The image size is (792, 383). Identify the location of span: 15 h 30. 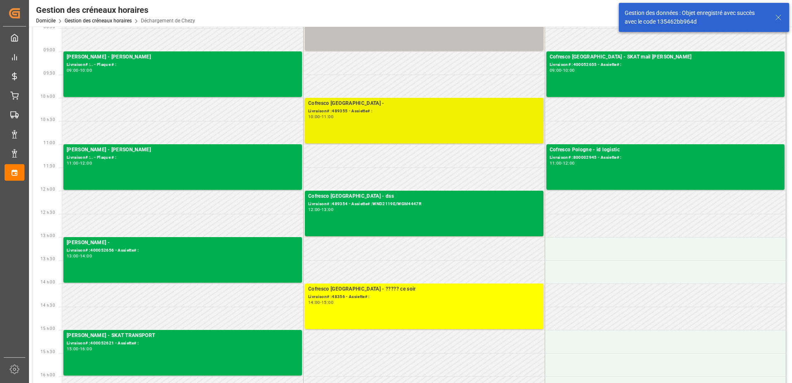
(48, 351).